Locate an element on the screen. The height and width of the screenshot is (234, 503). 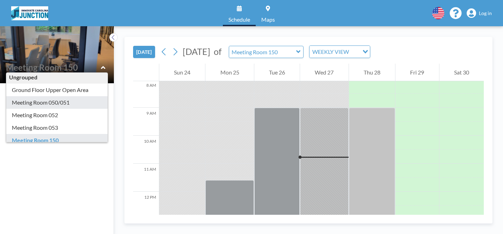
div: Tue 26 is located at coordinates (277, 72).